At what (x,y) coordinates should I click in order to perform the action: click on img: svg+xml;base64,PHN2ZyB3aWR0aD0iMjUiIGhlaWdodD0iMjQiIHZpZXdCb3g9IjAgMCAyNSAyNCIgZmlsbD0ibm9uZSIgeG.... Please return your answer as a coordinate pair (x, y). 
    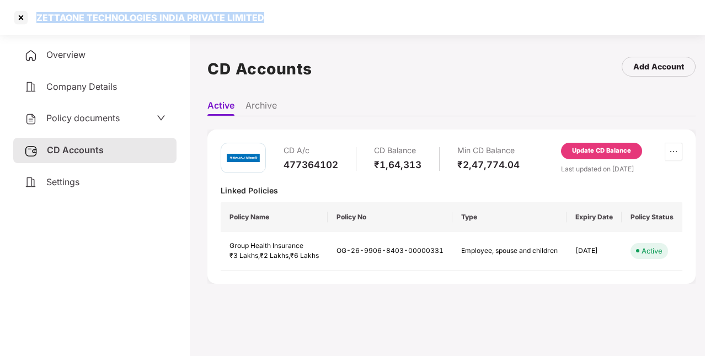
    Looking at the image, I should click on (31, 151).